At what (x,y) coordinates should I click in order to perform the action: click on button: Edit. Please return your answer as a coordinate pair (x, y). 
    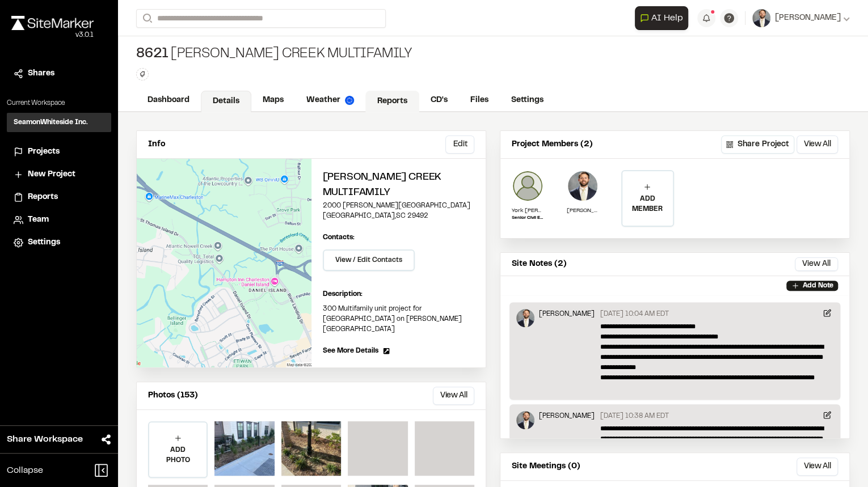
    Looking at the image, I should click on (459, 145).